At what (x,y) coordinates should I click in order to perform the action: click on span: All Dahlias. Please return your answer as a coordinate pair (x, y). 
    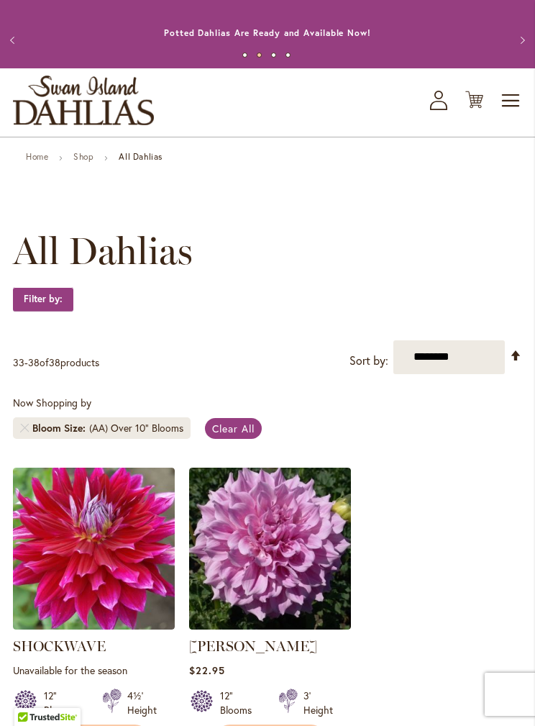
    Looking at the image, I should click on (103, 251).